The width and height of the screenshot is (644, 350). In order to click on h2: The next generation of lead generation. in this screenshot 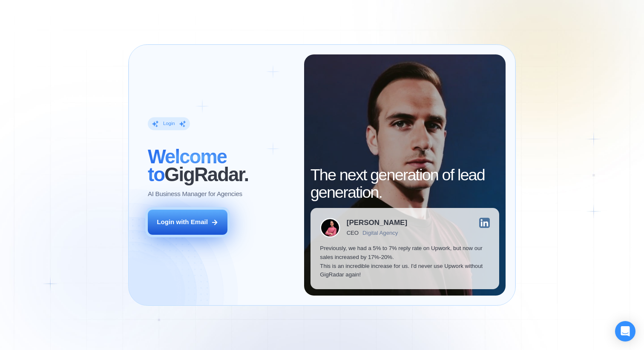, I will do `click(405, 184)`.